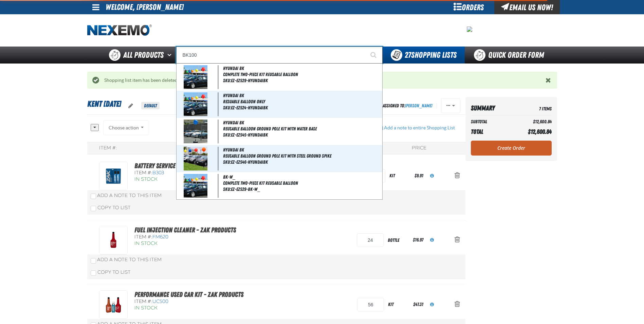  I want to click on span: Reusable Balloon Ground Pole Kit with Water Base, so click(302, 129).